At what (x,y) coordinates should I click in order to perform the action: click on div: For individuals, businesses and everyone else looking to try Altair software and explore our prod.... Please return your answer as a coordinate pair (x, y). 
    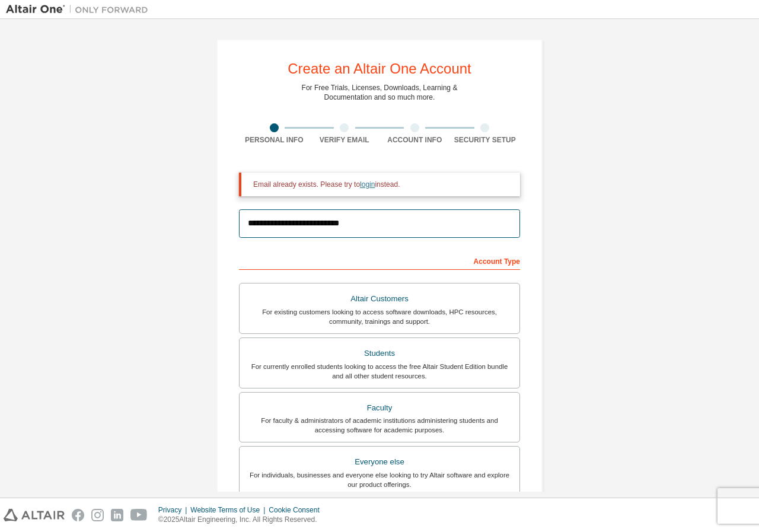
    Looking at the image, I should click on (380, 480).